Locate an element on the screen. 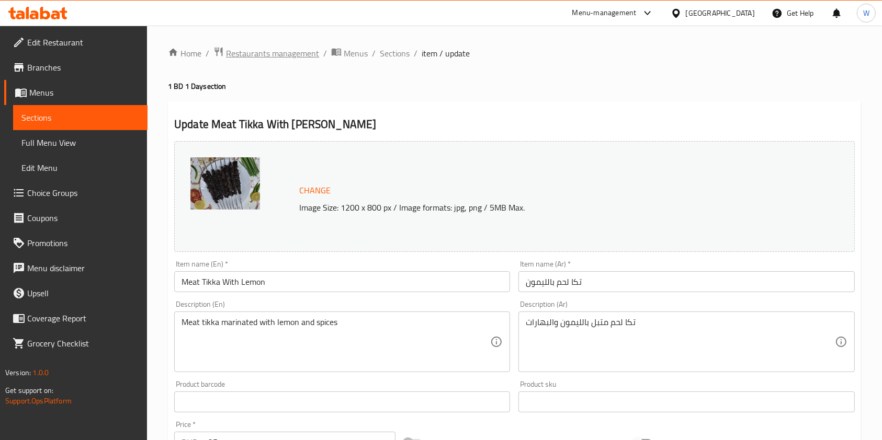 Image resolution: width=882 pixels, height=440 pixels. span: Menu disclaimer is located at coordinates (83, 268).